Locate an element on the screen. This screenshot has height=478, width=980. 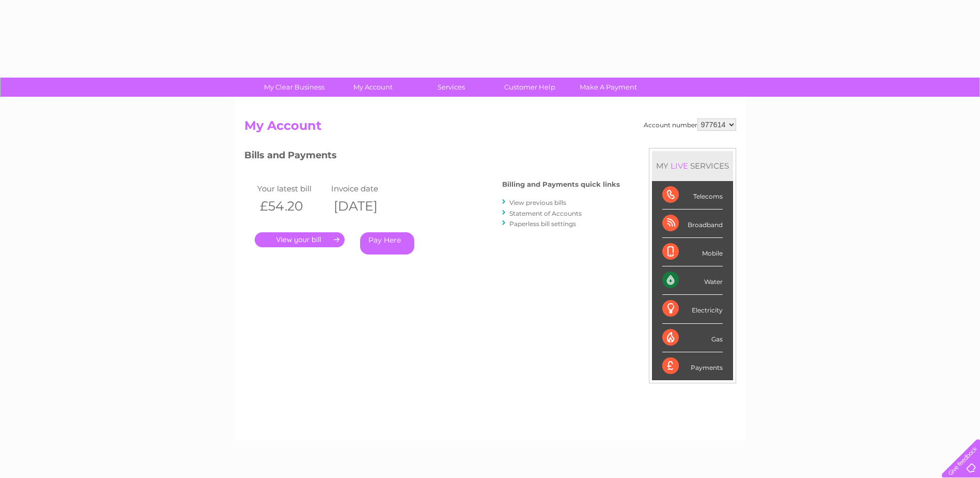
h2: My Account is located at coordinates (490, 128).